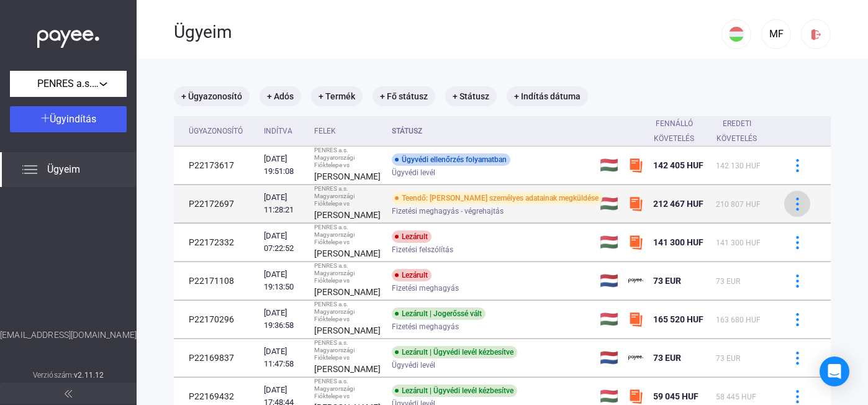  I want to click on button: logout-red, so click(816, 34).